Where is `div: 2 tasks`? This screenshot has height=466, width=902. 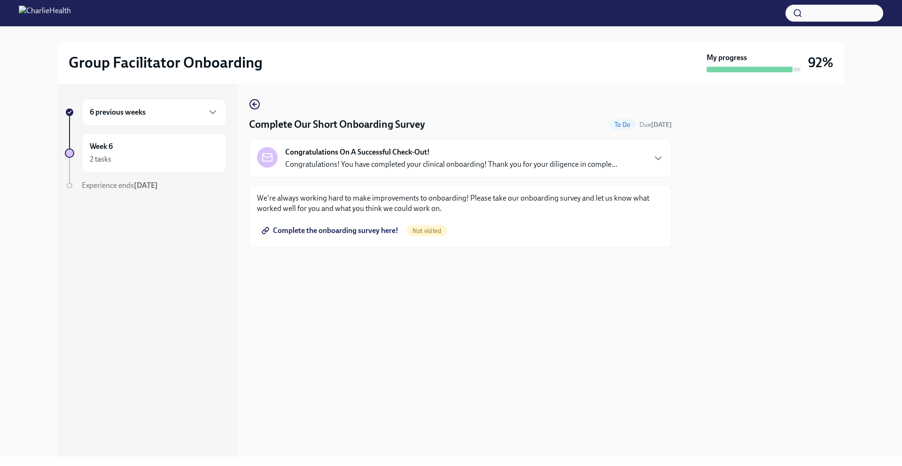 div: 2 tasks is located at coordinates (101, 159).